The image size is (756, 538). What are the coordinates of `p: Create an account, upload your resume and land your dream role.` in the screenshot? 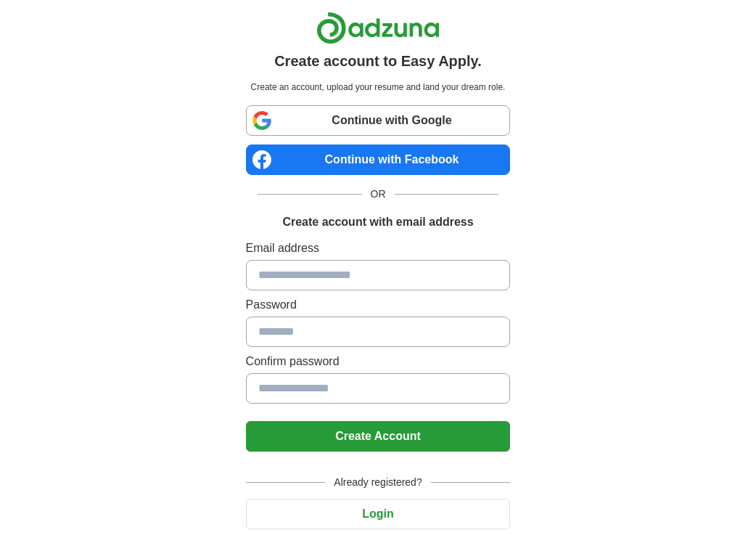 It's located at (378, 87).